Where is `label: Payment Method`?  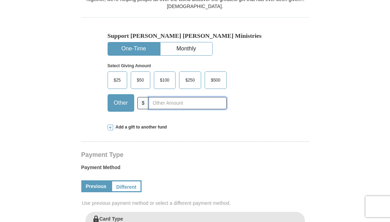 label: Payment Method is located at coordinates (195, 169).